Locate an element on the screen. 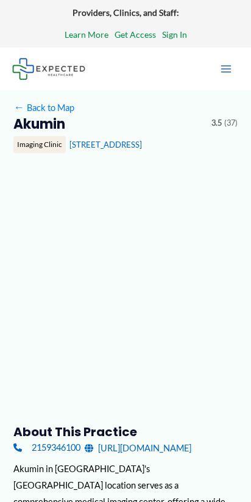 The height and width of the screenshot is (502, 251). span: (37) is located at coordinates (231, 123).